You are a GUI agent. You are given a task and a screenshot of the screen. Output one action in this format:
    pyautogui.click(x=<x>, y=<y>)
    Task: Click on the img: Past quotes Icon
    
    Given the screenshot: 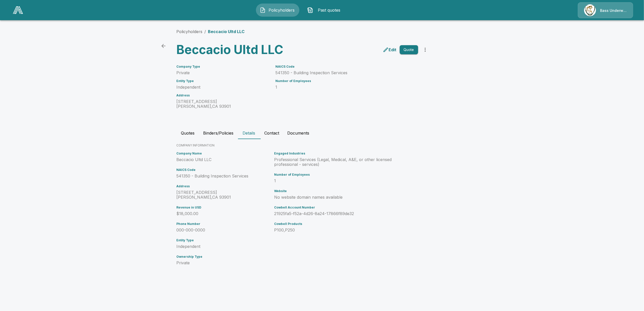 What is the action you would take?
    pyautogui.click(x=310, y=10)
    